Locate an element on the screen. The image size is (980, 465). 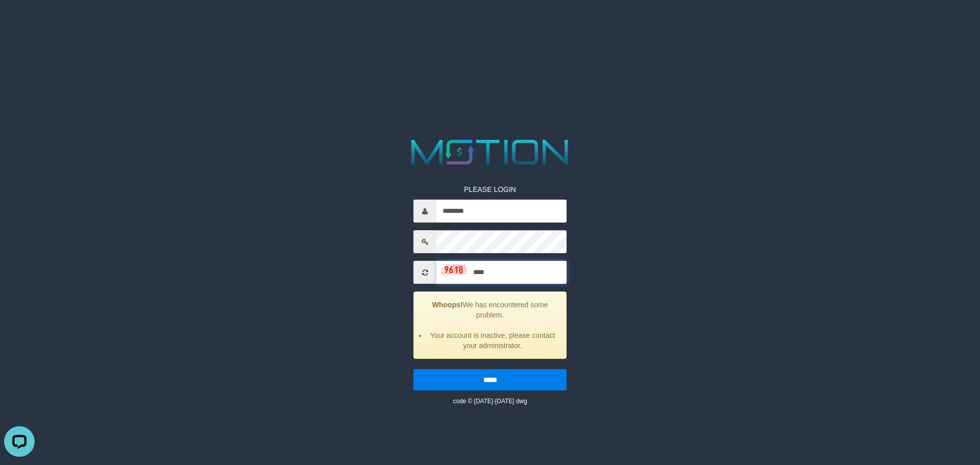
button: Open LiveChat chat widget is located at coordinates (20, 20).